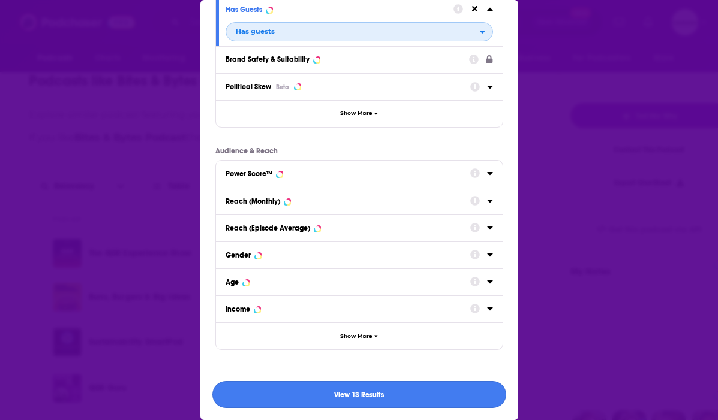 Image resolution: width=718 pixels, height=420 pixels. I want to click on div: Brand Safety & Suitability, so click(267, 59).